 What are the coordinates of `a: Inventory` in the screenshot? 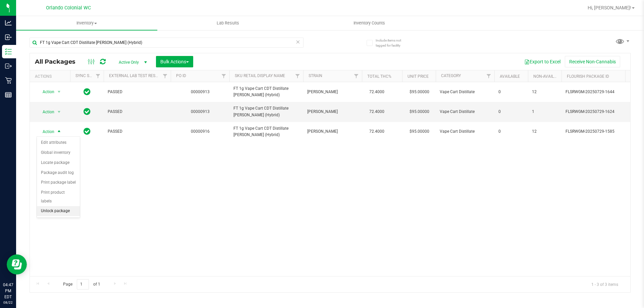 It's located at (86, 23).